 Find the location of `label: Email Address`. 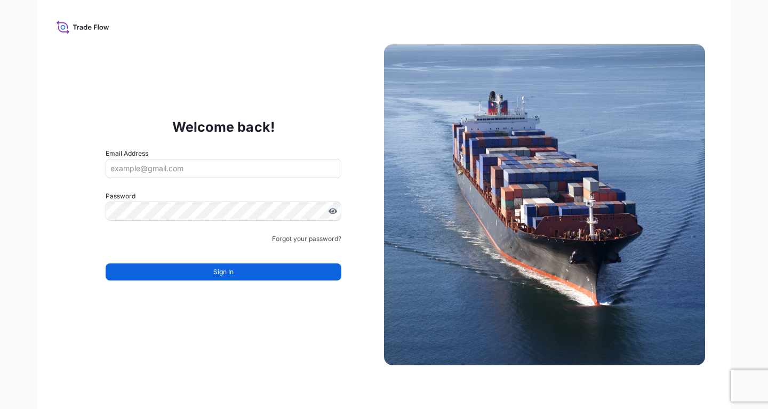

label: Email Address is located at coordinates (127, 154).